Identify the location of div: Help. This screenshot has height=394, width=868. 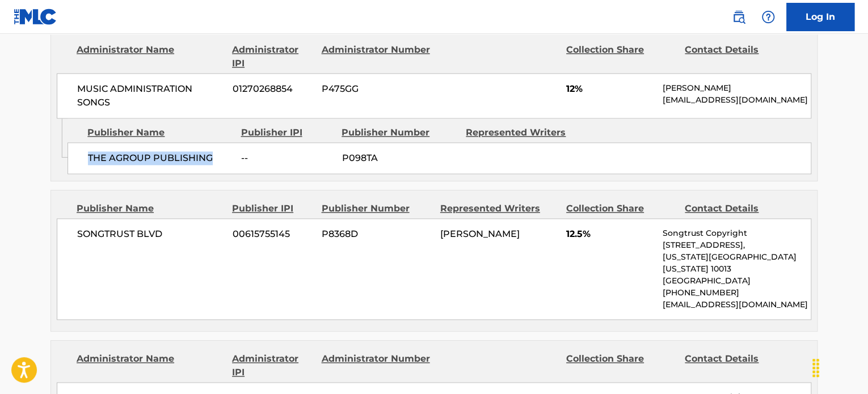
(769, 17).